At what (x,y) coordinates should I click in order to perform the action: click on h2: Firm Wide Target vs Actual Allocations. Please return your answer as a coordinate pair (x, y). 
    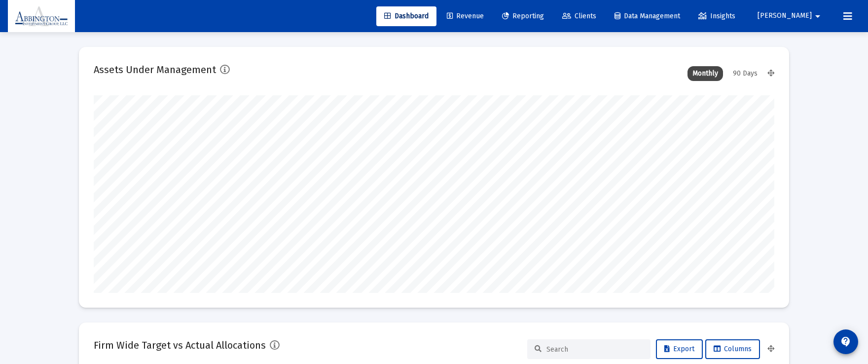
    Looking at the image, I should click on (180, 345).